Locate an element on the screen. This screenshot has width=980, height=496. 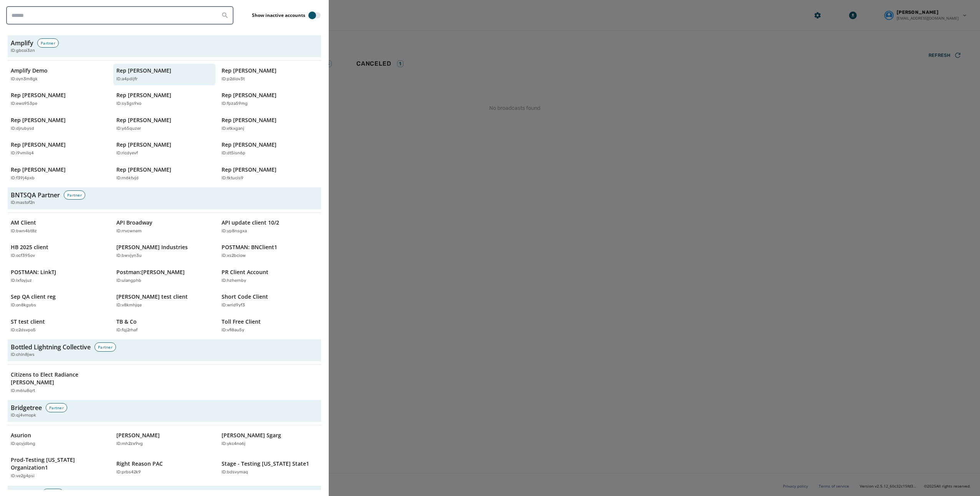
p: PR Client Account is located at coordinates (245, 272).